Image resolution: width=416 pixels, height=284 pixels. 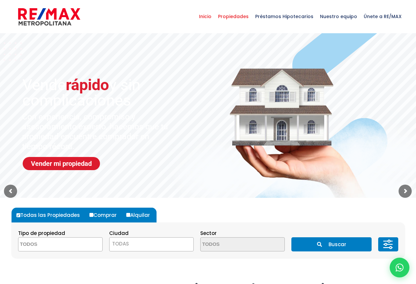 What do you see at coordinates (383, 16) in the screenshot?
I see `span: Únete a RE/MAX` at bounding box center [383, 16].